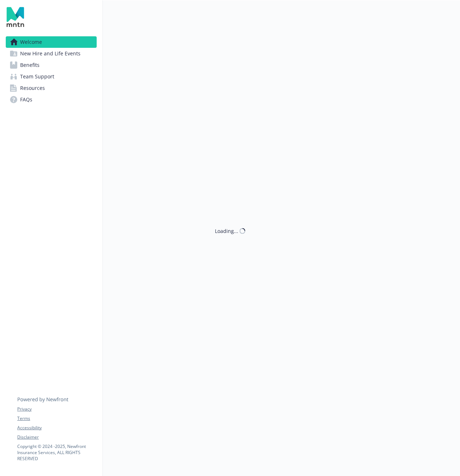  I want to click on a: Benefits, so click(51, 65).